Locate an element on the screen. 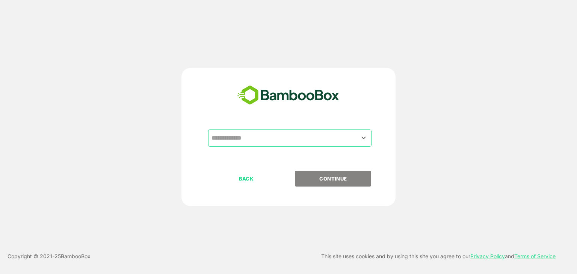 The width and height of the screenshot is (577, 274). img: bamboobox is located at coordinates (288, 95).